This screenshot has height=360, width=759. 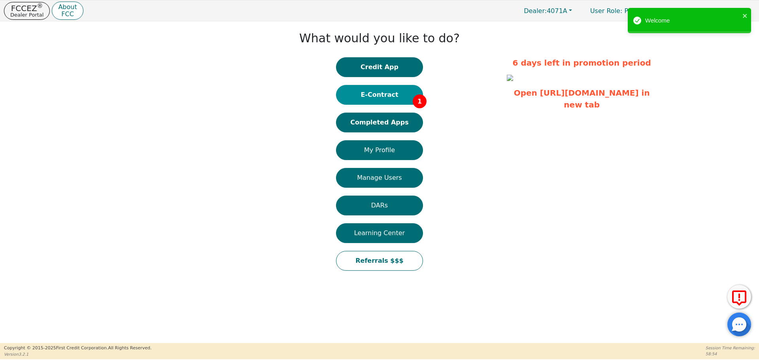 What do you see at coordinates (606, 11) in the screenshot?
I see `span: User Role :` at bounding box center [606, 11].